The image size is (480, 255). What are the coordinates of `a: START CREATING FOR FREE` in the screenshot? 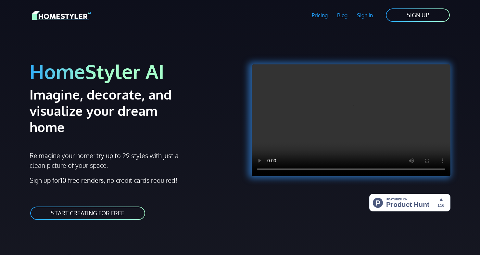 It's located at (88, 213).